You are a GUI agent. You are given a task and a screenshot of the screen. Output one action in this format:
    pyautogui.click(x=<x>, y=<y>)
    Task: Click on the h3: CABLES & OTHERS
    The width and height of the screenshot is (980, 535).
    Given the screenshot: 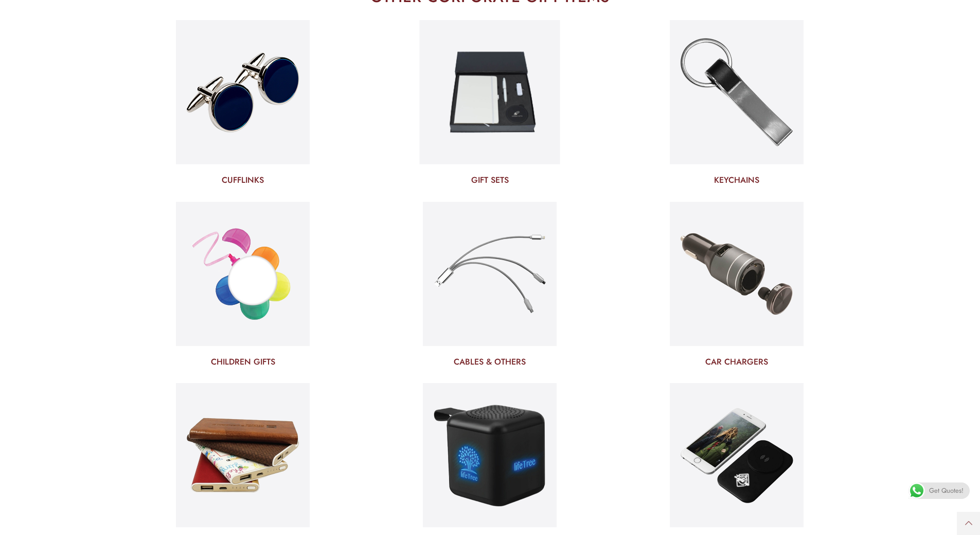 What is the action you would take?
    pyautogui.click(x=490, y=362)
    